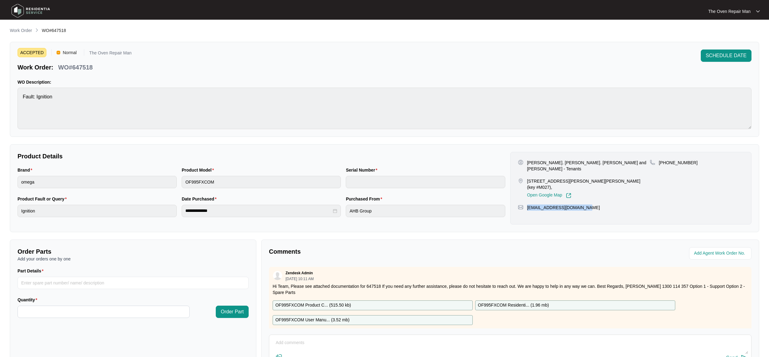 This screenshot has width=769, height=357. What do you see at coordinates (568, 195) in the screenshot?
I see `img: Link-External` at bounding box center [568, 195].